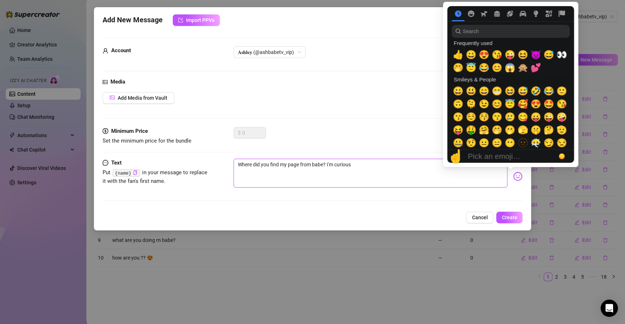  Describe the element at coordinates (181, 20) in the screenshot. I see `span: import` at that location.